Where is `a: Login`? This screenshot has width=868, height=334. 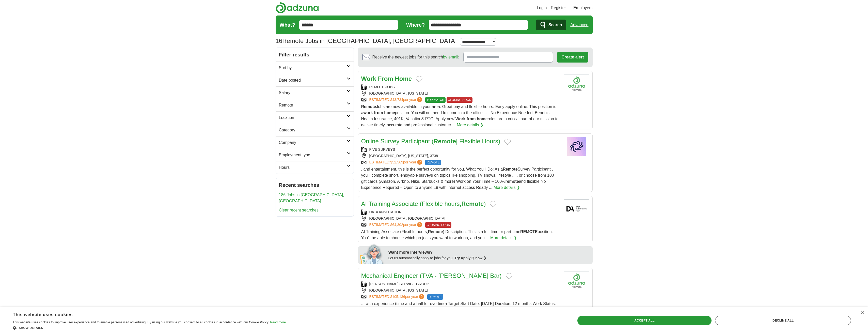
a: Login is located at coordinates (542, 8).